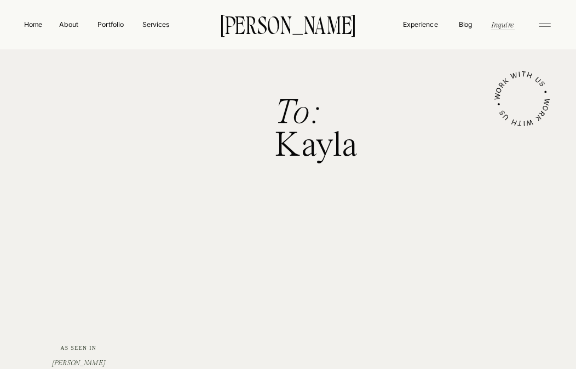  Describe the element at coordinates (298, 113) in the screenshot. I see `i: To:` at that location.